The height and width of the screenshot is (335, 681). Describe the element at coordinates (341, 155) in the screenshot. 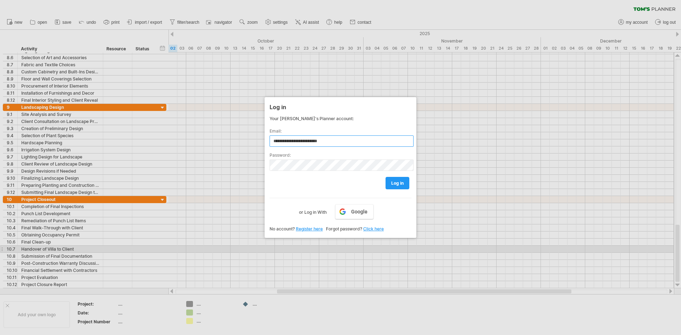

I see `label: Password:` at that location.